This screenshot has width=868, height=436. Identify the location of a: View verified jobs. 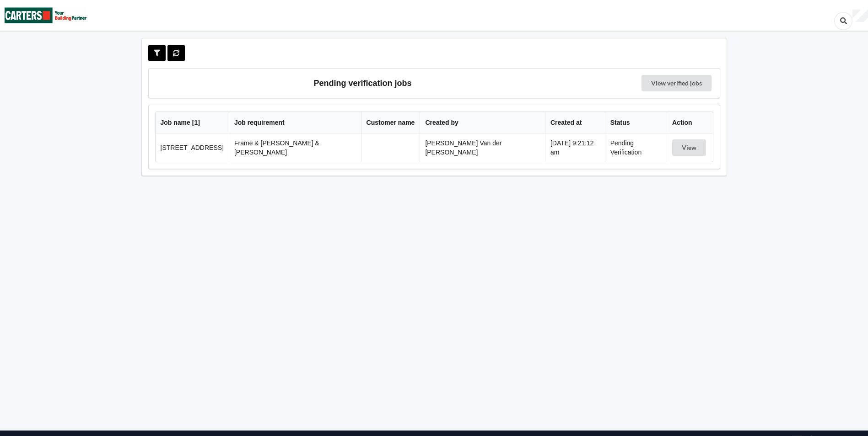
(676, 83).